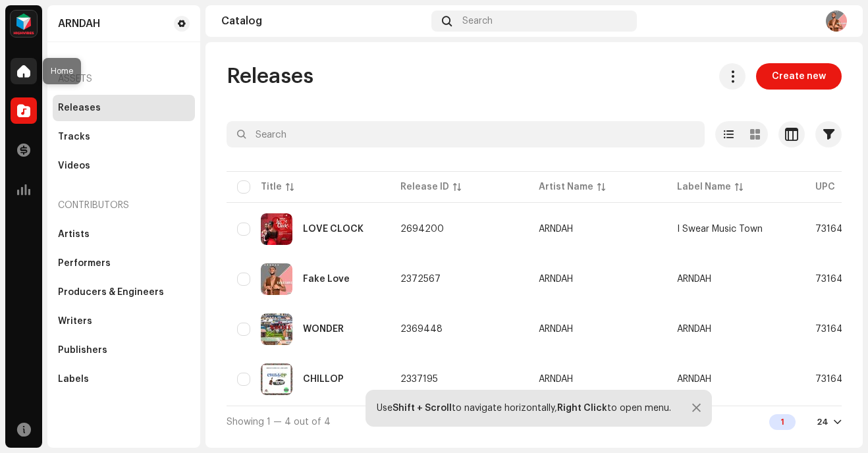 This screenshot has width=868, height=453. Describe the element at coordinates (271, 187) in the screenshot. I see `div: Title` at that location.